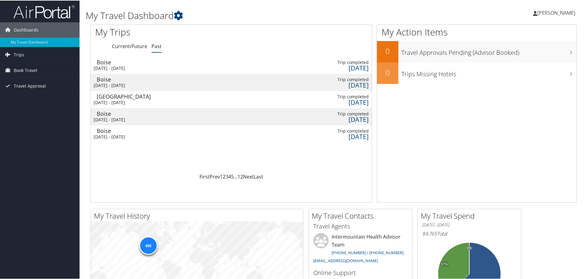  Describe the element at coordinates (444, 263) in the screenshot. I see `tspan: 37%` at that location.